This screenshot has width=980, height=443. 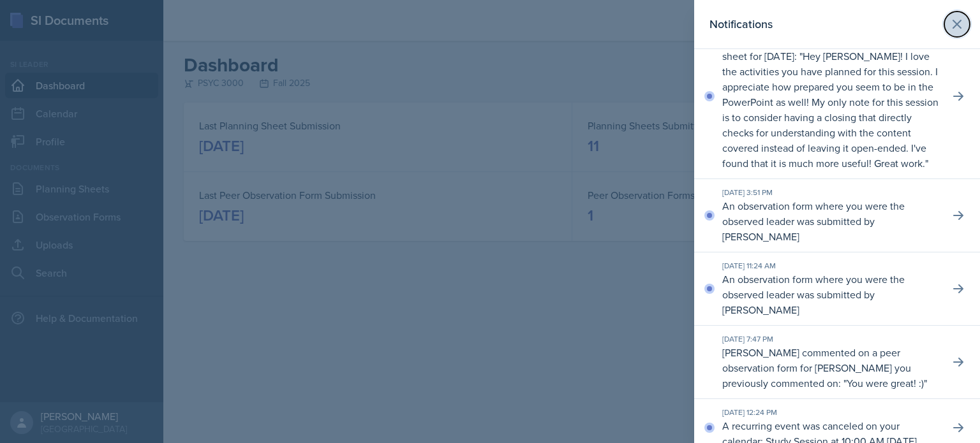 I want to click on h2: Notifications, so click(x=741, y=24).